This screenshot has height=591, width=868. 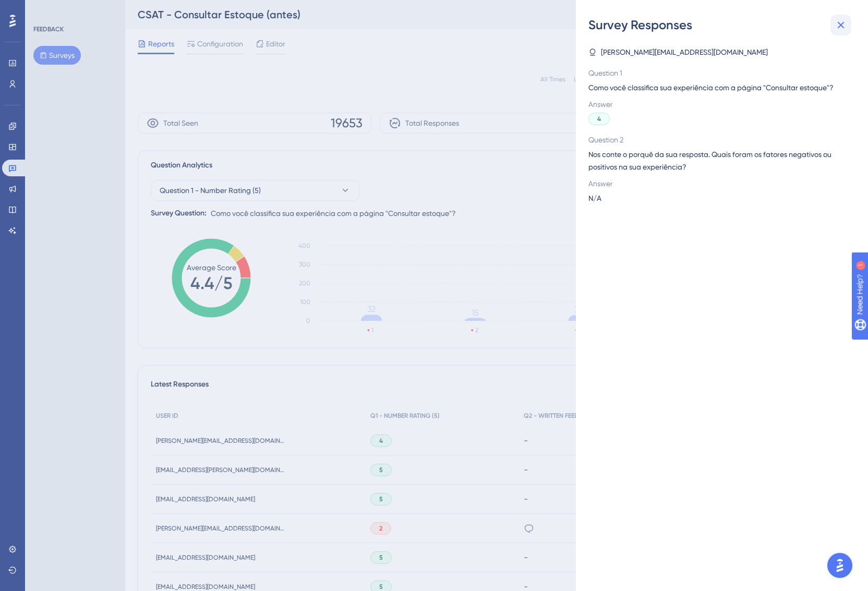 I want to click on div: 1, so click(x=74, y=9).